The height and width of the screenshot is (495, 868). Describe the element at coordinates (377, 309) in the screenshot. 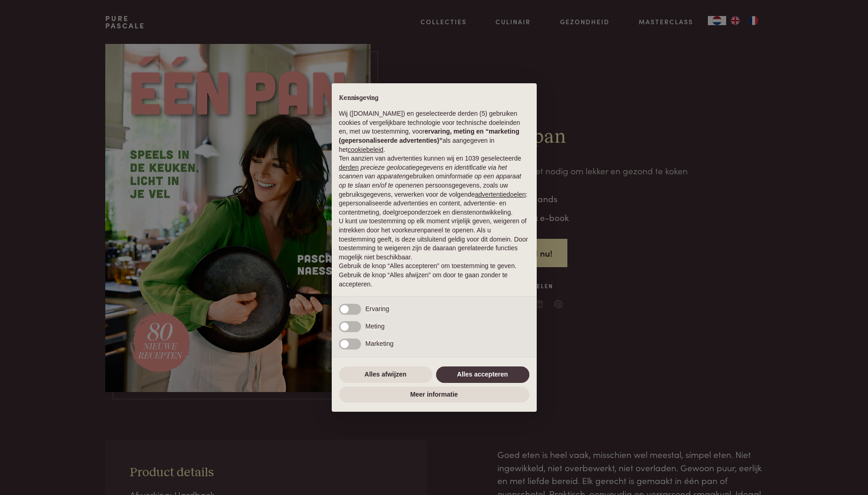

I see `span: Ervaring` at that location.